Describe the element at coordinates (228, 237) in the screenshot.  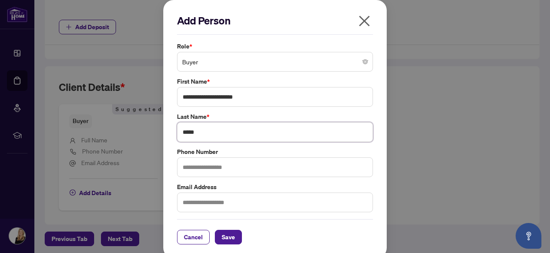
I see `button: Save` at that location.